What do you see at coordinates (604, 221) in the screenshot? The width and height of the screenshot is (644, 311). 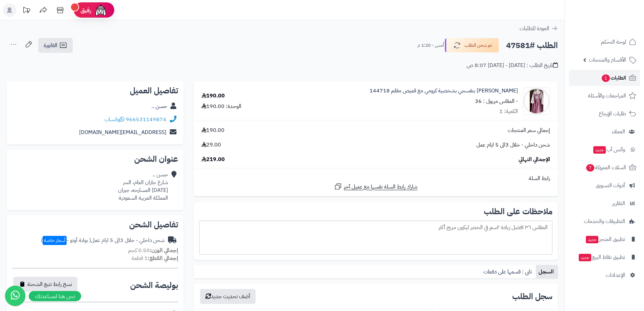 I see `span: التطبيقات والخدمات` at bounding box center [604, 221].